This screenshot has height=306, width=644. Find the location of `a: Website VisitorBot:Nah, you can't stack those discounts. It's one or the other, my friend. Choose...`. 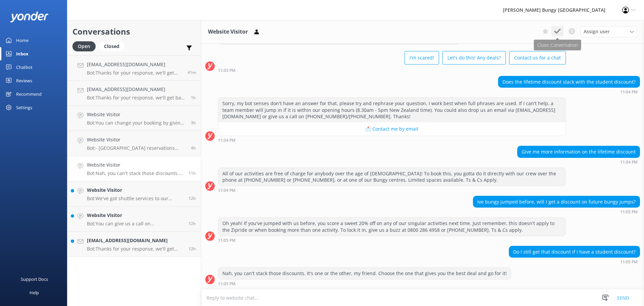

a: Website VisitorBot:Nah, you can't stack those discounts. It's one or the other, my friend. Choose... is located at coordinates (134, 168).